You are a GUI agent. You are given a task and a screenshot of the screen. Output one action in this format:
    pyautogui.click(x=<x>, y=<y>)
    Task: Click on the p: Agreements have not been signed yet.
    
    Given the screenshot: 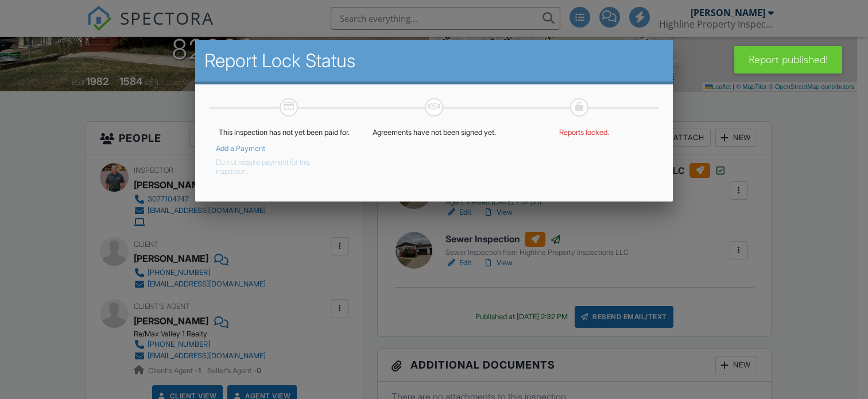 What is the action you would take?
    pyautogui.click(x=433, y=133)
    